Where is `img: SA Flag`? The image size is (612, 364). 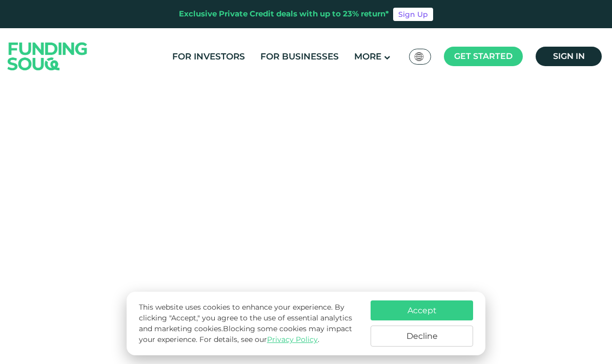 img: SA Flag is located at coordinates (419, 56).